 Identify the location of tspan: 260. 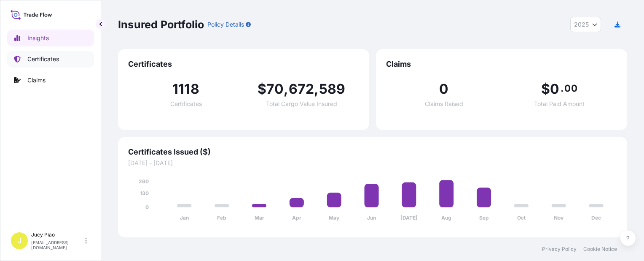
(144, 181).